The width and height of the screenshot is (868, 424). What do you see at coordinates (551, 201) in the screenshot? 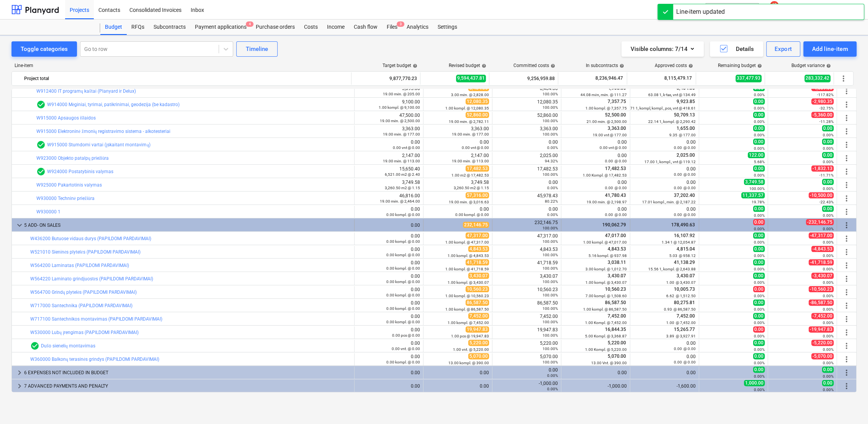
I see `small: 80.22%` at bounding box center [551, 201].